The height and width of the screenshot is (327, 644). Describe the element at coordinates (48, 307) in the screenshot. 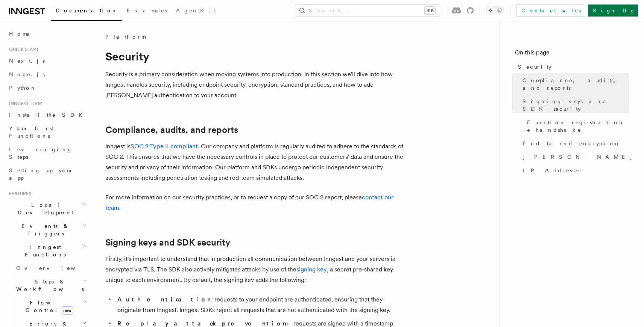

I see `span: Flow Control` at that location.